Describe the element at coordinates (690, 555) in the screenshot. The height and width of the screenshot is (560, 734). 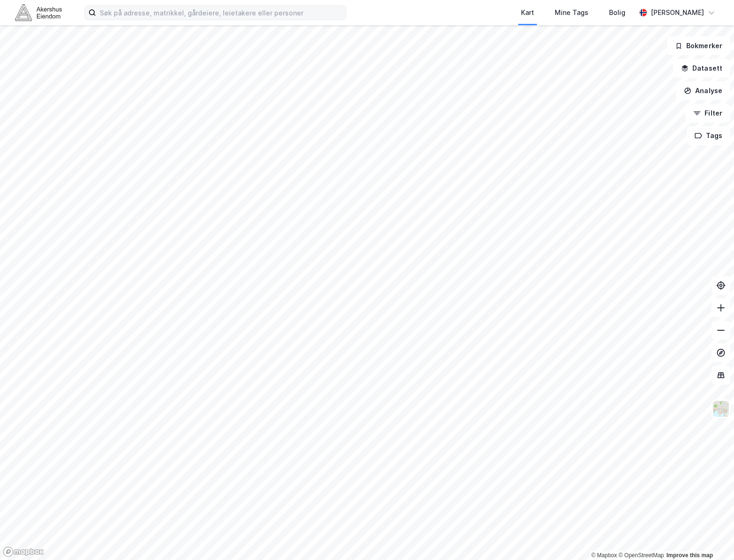
I see `a: Improve this map` at that location.